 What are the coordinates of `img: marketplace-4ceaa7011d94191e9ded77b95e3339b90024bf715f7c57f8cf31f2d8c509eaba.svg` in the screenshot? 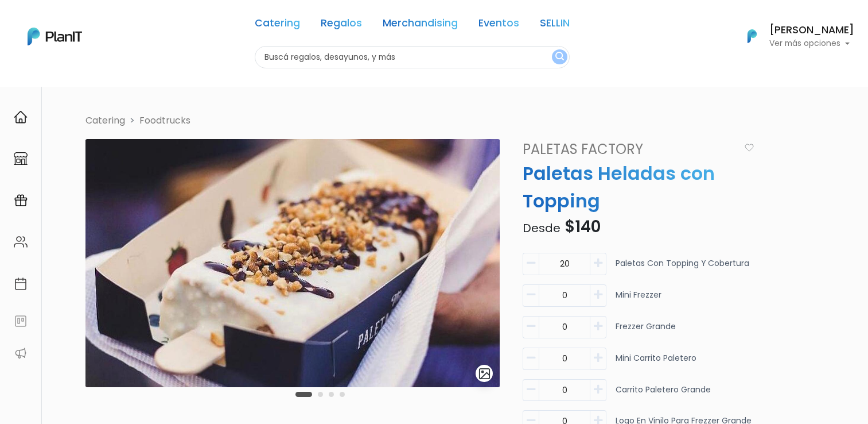 It's located at (21, 158).